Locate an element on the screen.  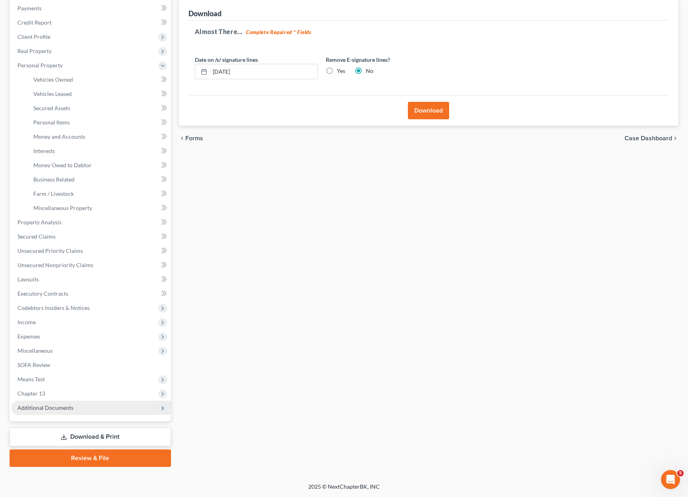
span: Executory Contracts is located at coordinates (43, 293).